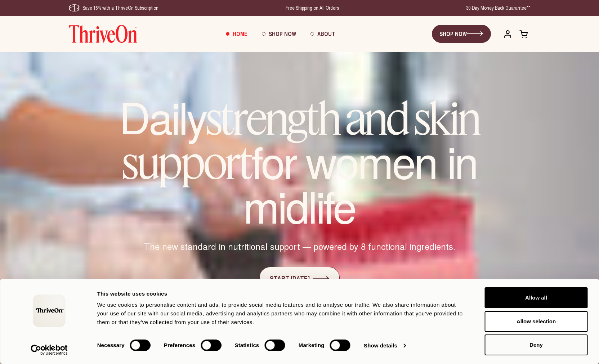  What do you see at coordinates (300, 160) in the screenshot?
I see `h1: Daily for women in midlife` at bounding box center [300, 160].